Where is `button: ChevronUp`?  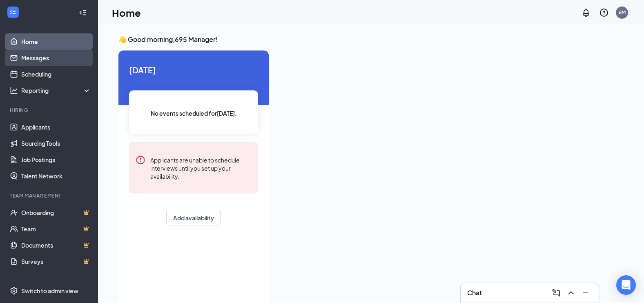
button: ChevronUp is located at coordinates (570, 293).